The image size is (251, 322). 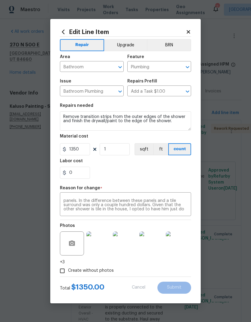 I want to click on h2: Edit Line Item, so click(x=123, y=32).